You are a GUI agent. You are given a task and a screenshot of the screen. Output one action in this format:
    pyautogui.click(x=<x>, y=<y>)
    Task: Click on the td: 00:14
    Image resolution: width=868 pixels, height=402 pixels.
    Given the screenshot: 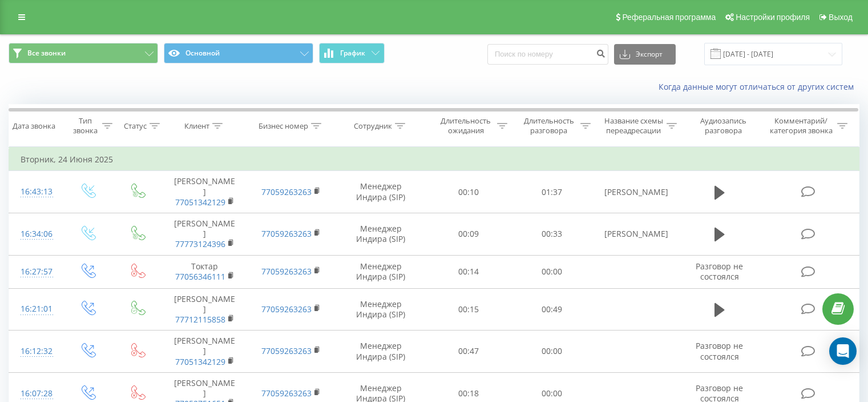 What is the action you would take?
    pyautogui.click(x=468, y=271)
    